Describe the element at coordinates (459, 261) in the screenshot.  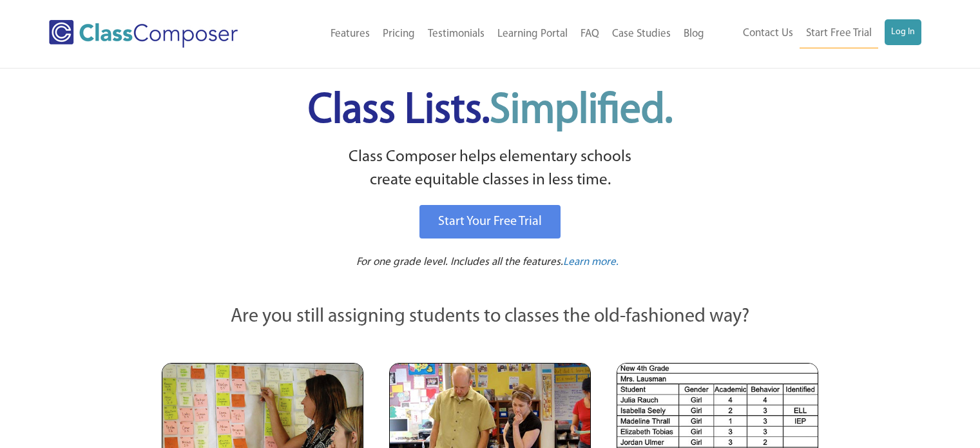
I see `span: For one grade level. Includes all the features.` at that location.